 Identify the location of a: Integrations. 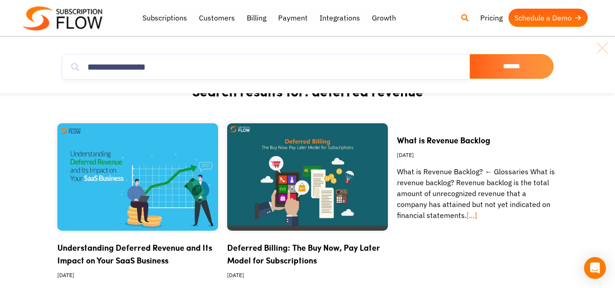
(340, 18).